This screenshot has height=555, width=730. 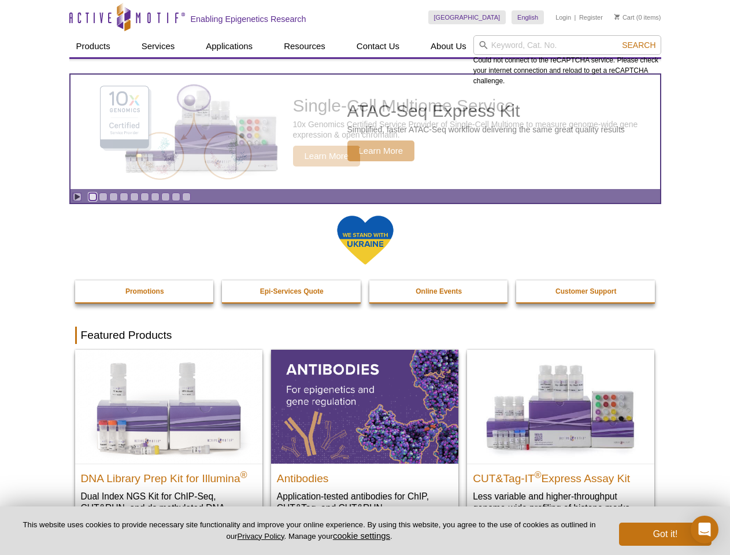 What do you see at coordinates (365, 502) in the screenshot?
I see `p: Application-tested antibodies for ChIP, CUT&Tag, and CUT&RUN.` at bounding box center [365, 502].